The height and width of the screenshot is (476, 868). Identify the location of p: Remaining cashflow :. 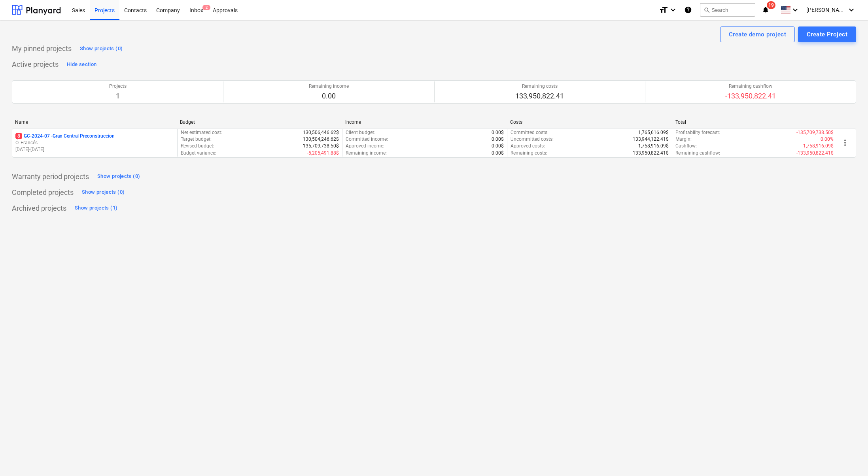
(697, 153).